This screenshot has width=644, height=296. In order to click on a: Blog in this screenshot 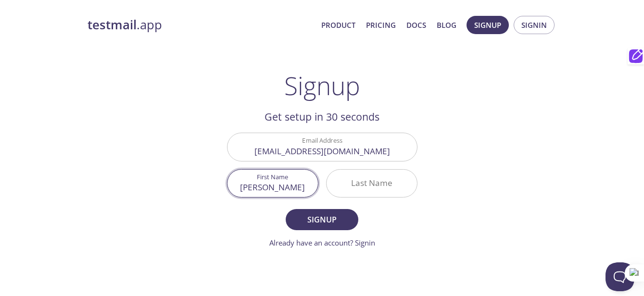, I will do `click(447, 25)`.